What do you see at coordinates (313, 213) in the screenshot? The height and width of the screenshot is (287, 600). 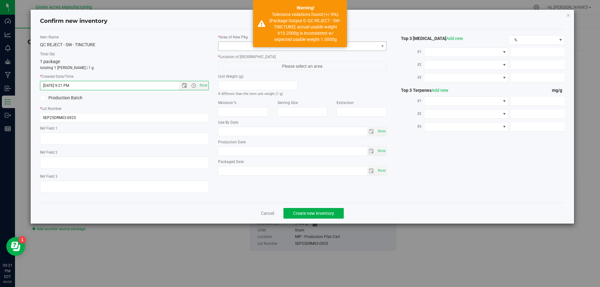 I see `span: Create new inventory` at bounding box center [313, 213].